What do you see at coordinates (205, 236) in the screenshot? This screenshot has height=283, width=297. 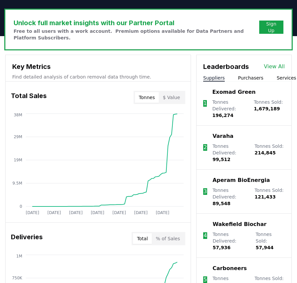 I see `p: 4` at bounding box center [205, 236].